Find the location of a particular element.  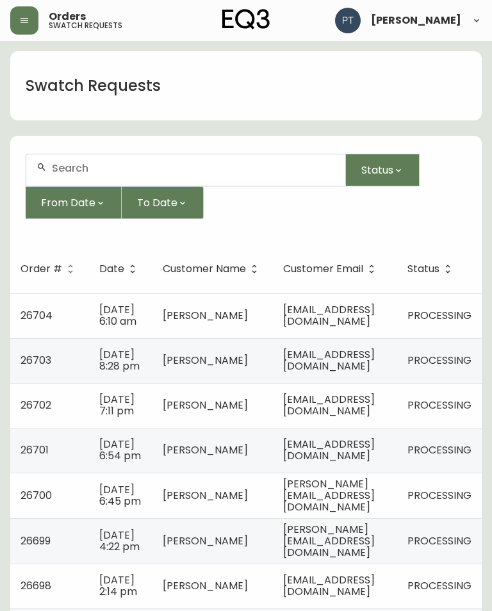

span: From Date is located at coordinates (68, 202).